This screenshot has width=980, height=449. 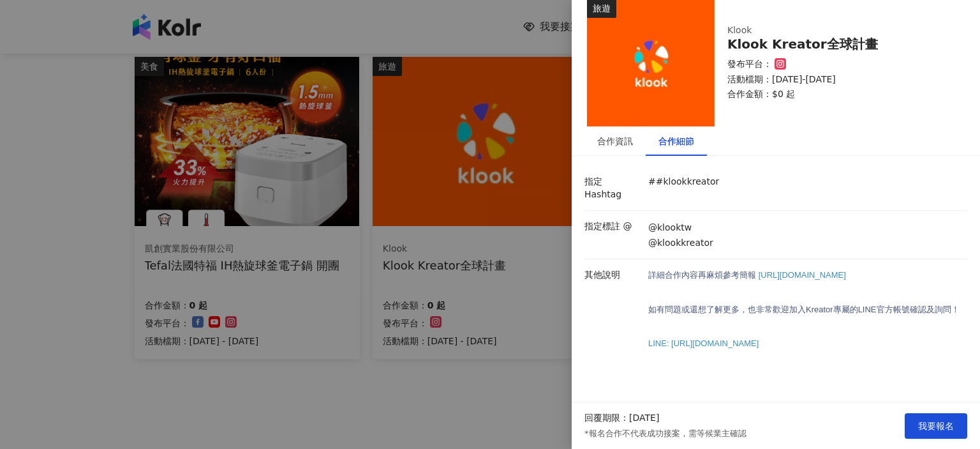 I want to click on div: 合作細節, so click(x=676, y=141).